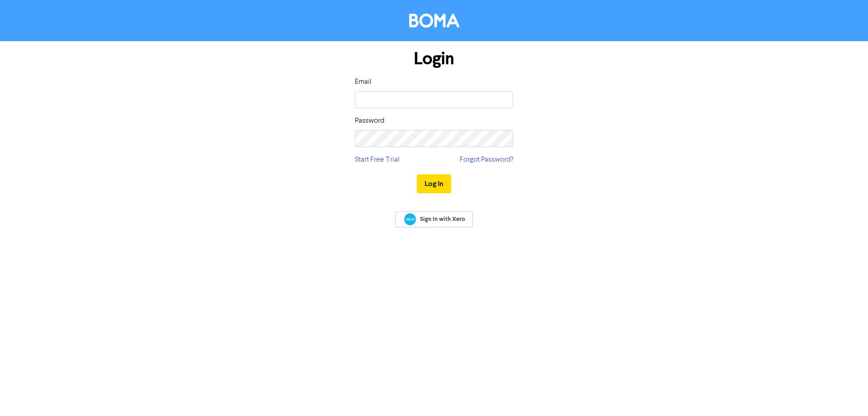  I want to click on h1: Login, so click(434, 59).